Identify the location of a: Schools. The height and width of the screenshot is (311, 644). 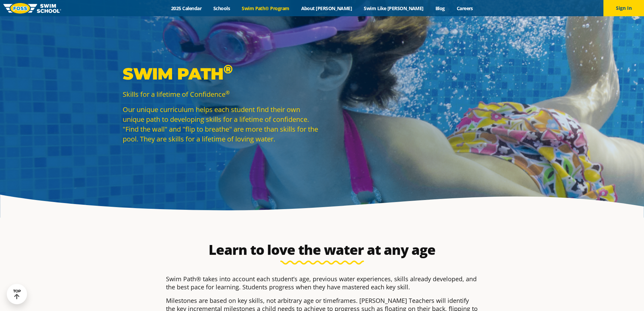
(222, 8).